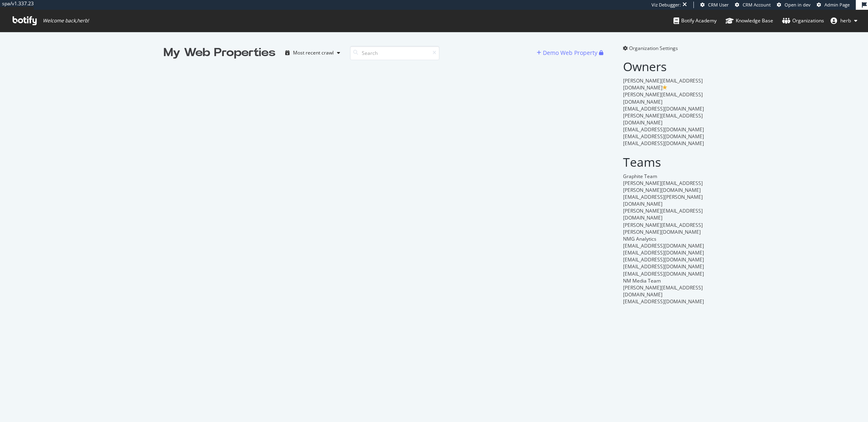 This screenshot has height=422, width=868. What do you see at coordinates (803, 21) in the screenshot?
I see `div: Organizations` at bounding box center [803, 21].